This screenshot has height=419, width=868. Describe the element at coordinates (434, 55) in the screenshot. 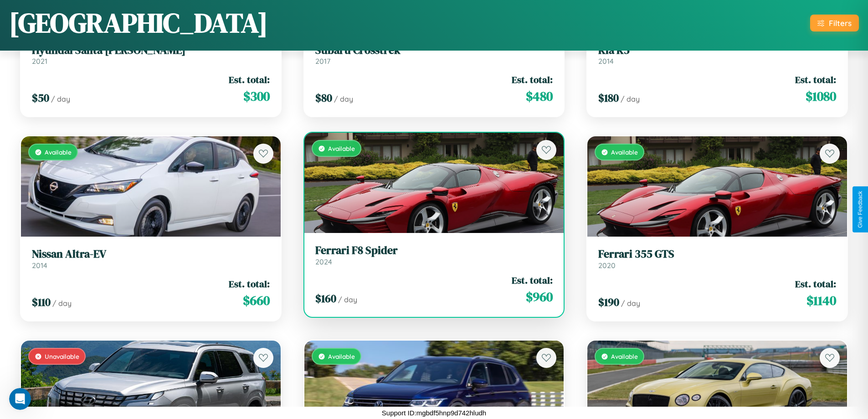

I see `a: Subaru Crosstrek2017` at that location.